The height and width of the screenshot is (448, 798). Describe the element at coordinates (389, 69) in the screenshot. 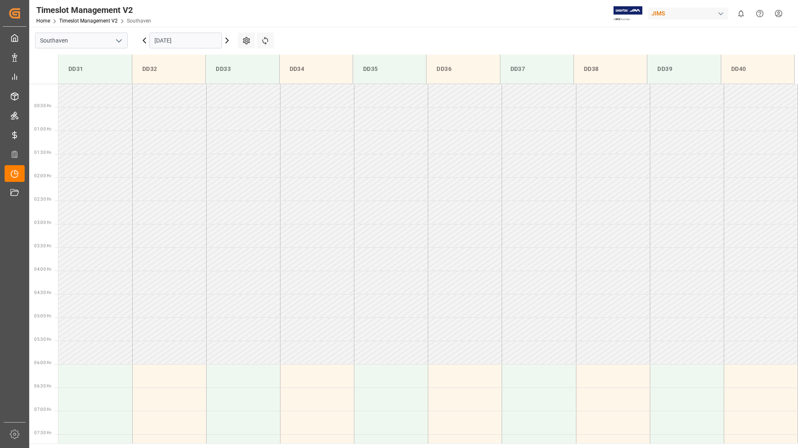

I see `div: DD35` at that location.